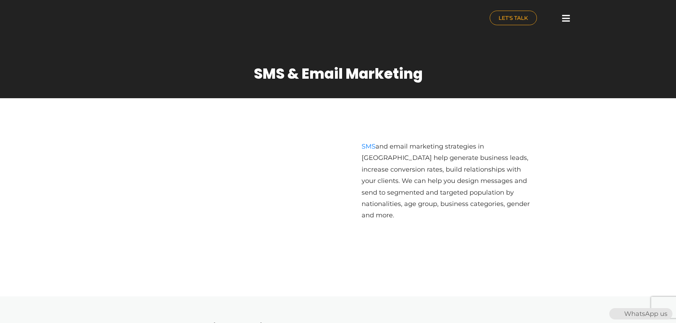  I want to click on img: nuance-qatar_logo, so click(116, 19).